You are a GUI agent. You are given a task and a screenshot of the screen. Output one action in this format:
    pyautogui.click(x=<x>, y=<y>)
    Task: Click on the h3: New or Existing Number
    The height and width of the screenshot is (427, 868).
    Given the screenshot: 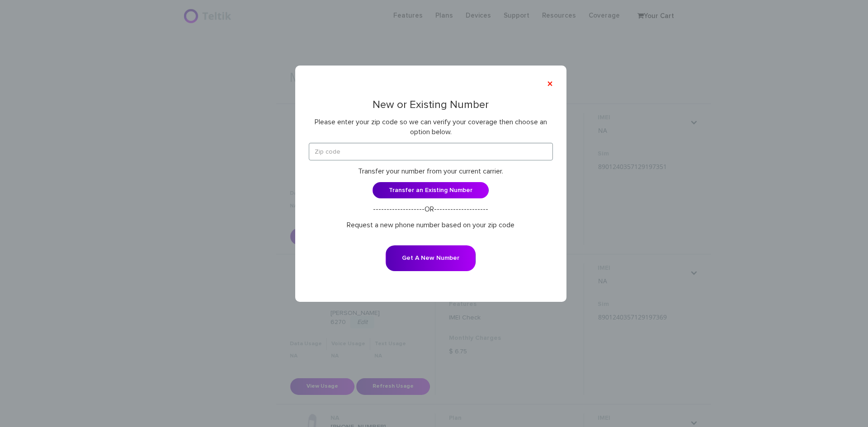 What is the action you would take?
    pyautogui.click(x=431, y=105)
    